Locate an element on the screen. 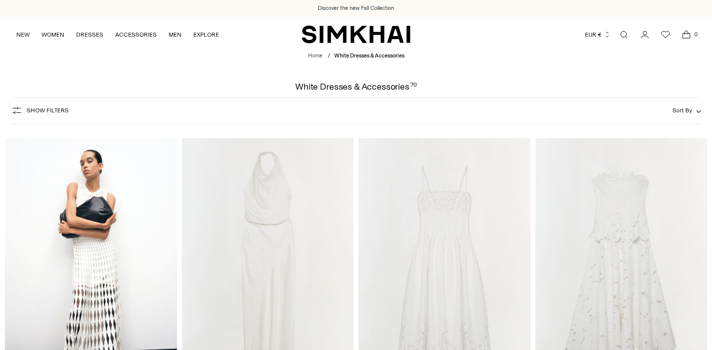 The height and width of the screenshot is (350, 712). h1: White Dresses & Accessories is located at coordinates (356, 87).